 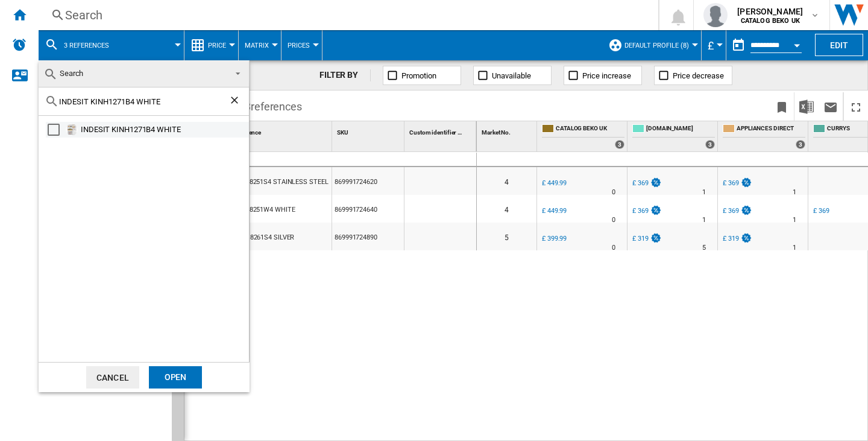 What do you see at coordinates (236, 102) in the screenshot?
I see `ng-md-icon: Clear search` at bounding box center [236, 102].